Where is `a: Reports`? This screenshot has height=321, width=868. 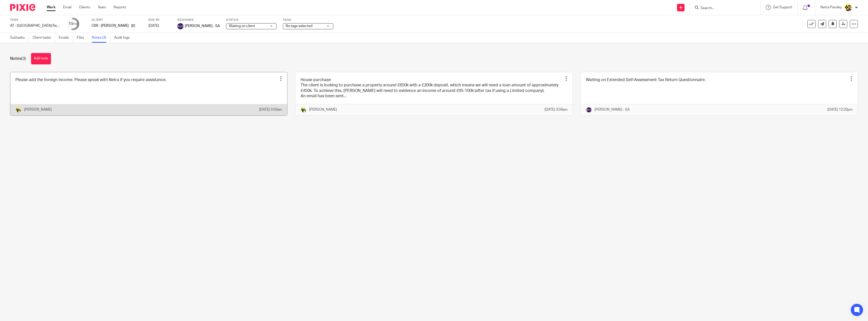
a: Reports is located at coordinates (120, 7).